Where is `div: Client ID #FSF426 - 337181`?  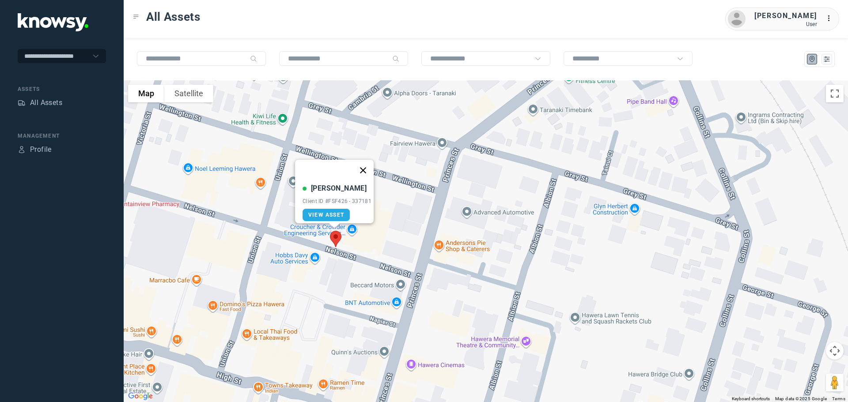 div: Client ID #FSF426 - 337181 is located at coordinates (337, 201).